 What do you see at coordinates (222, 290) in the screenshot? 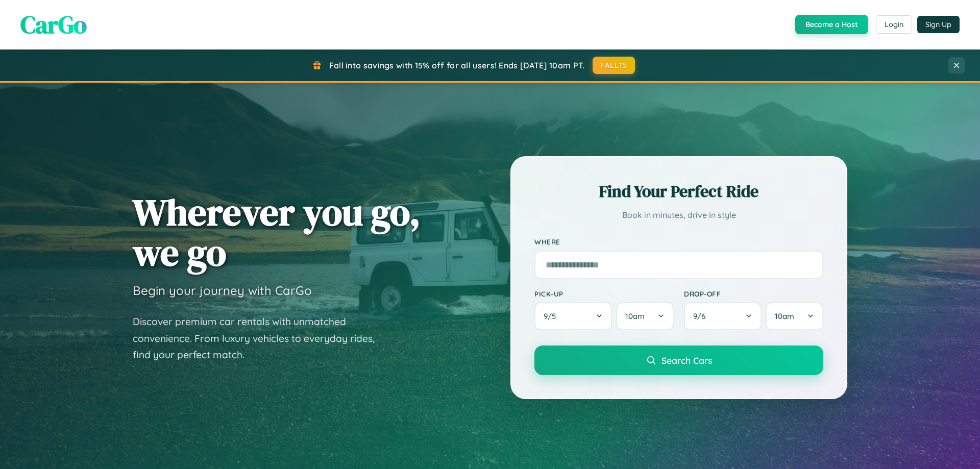
I see `h3: Begin your journey with CarGo` at bounding box center [222, 290].